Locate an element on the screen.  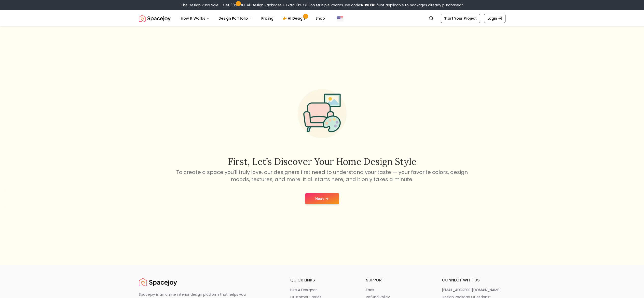
h6: connect with us is located at coordinates (474, 280).